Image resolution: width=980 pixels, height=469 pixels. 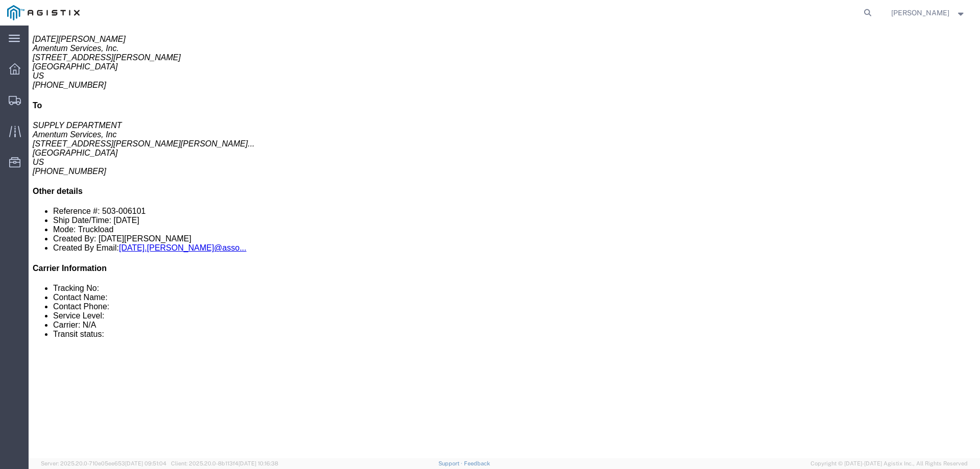 I want to click on a: Support, so click(x=452, y=463).